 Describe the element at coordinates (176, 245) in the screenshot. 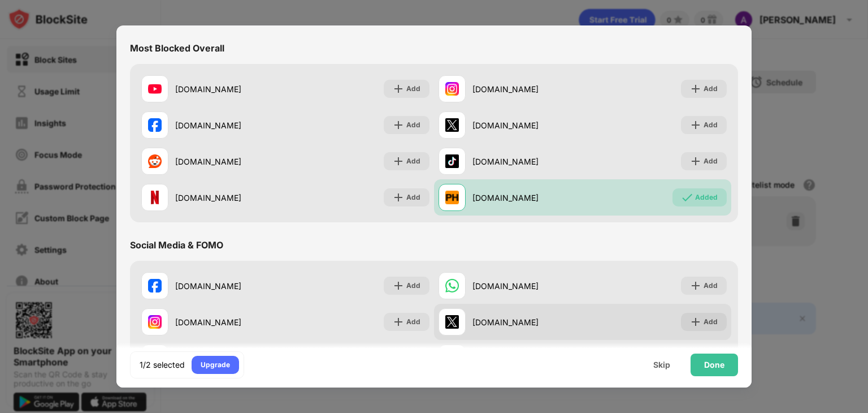

I see `div: Social Media & FOMO` at that location.